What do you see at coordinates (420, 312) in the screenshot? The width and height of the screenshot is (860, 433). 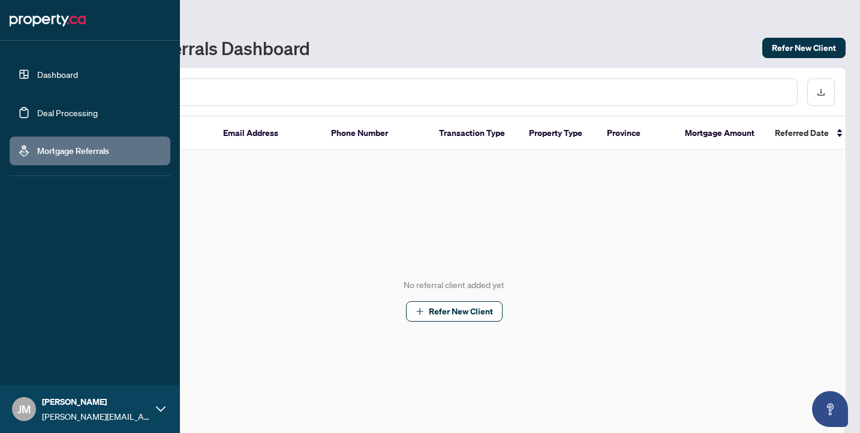 I see `span: plus` at bounding box center [420, 312].